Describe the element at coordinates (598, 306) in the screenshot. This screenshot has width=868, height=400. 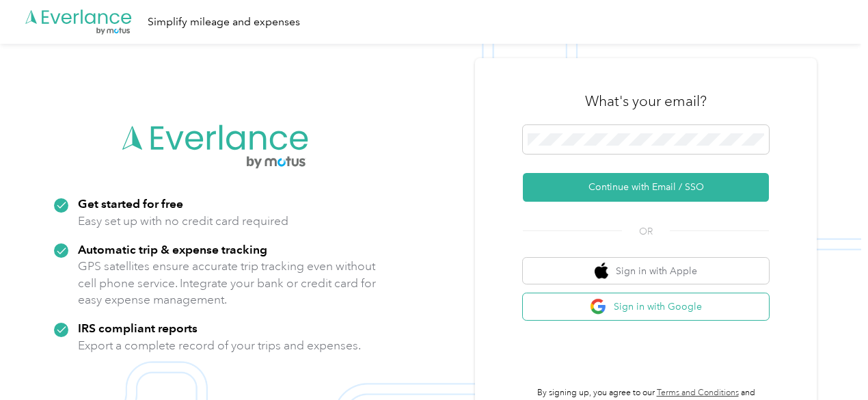
I see `img: google logo` at that location.